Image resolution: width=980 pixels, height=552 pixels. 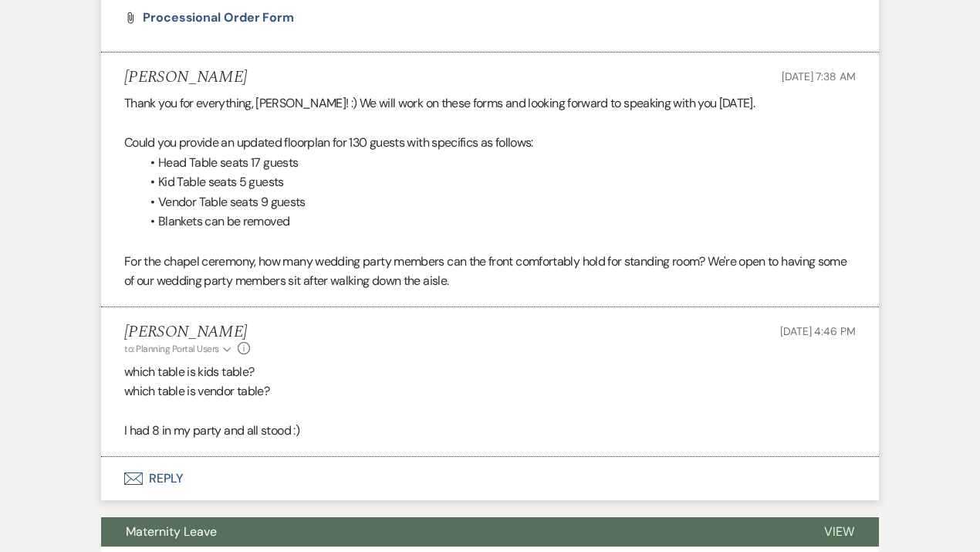 I want to click on li: Head Table seats 17 guests, so click(x=498, y=163).